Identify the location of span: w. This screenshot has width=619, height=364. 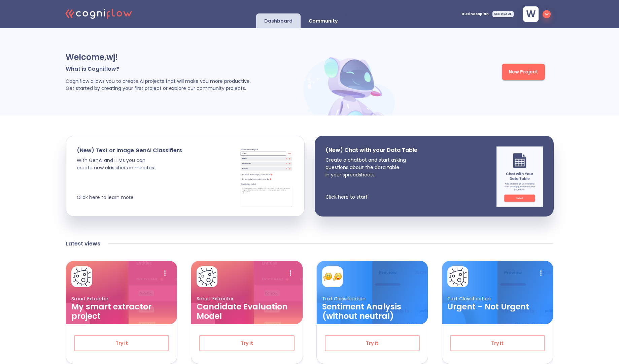
(531, 14).